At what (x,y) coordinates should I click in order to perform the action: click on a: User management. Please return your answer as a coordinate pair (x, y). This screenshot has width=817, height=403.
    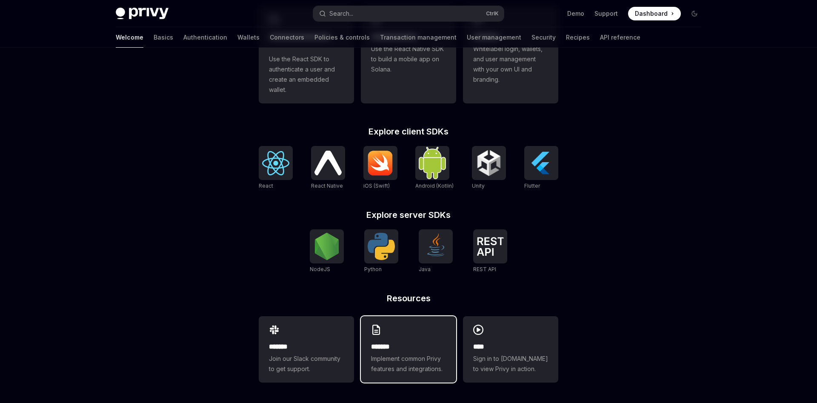
    Looking at the image, I should click on (494, 37).